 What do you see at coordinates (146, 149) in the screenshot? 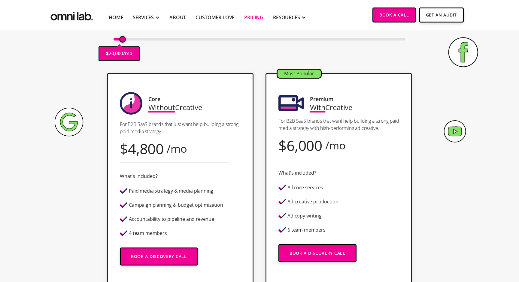
I see `div: 4,800` at bounding box center [146, 149].